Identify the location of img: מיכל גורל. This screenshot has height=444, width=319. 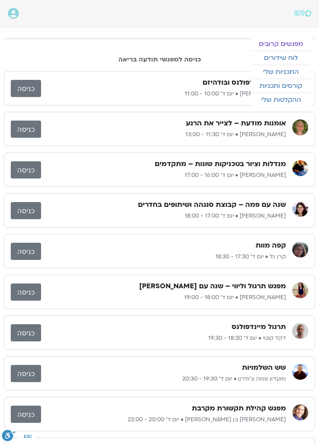
(300, 209).